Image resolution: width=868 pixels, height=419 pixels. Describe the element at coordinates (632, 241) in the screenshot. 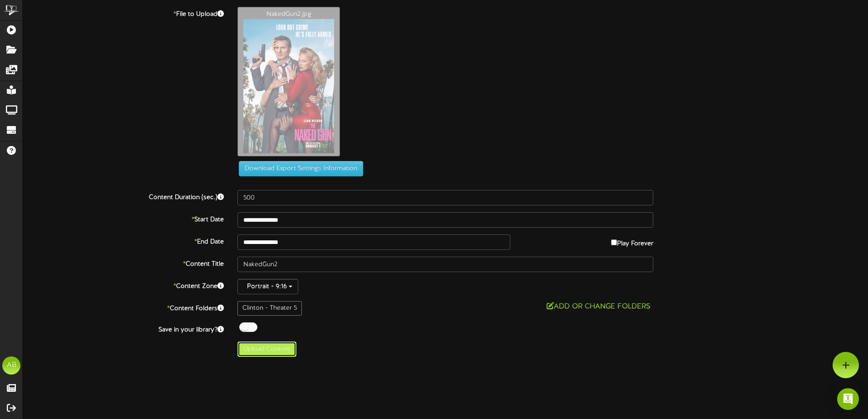

I see `label: Play Forever` at that location.